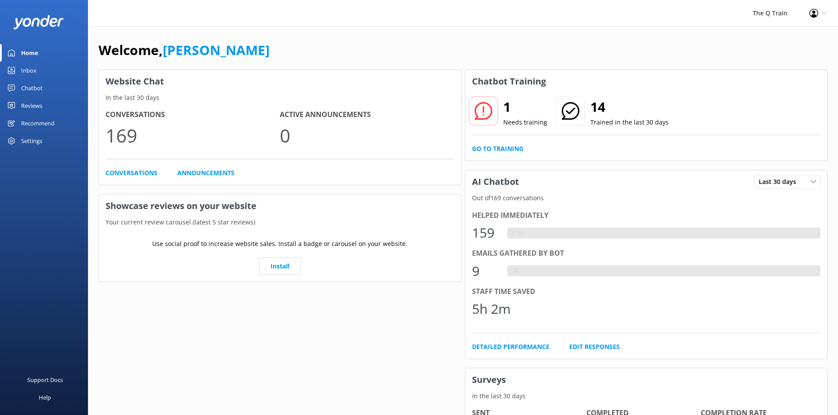 Image resolution: width=838 pixels, height=415 pixels. I want to click on h2: 14, so click(630, 107).